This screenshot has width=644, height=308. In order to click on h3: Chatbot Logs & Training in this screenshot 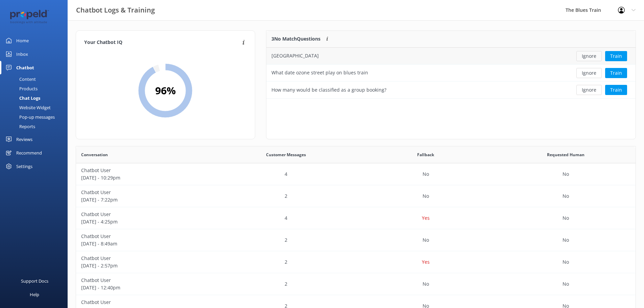, I will do `click(115, 10)`.